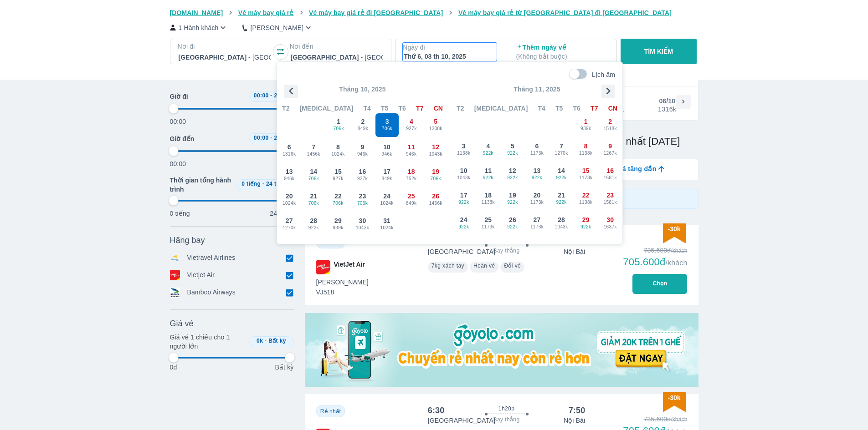 Image resolution: width=868 pixels, height=430 pixels. What do you see at coordinates (488, 224) in the screenshot?
I see `button: 251173k` at bounding box center [488, 224].